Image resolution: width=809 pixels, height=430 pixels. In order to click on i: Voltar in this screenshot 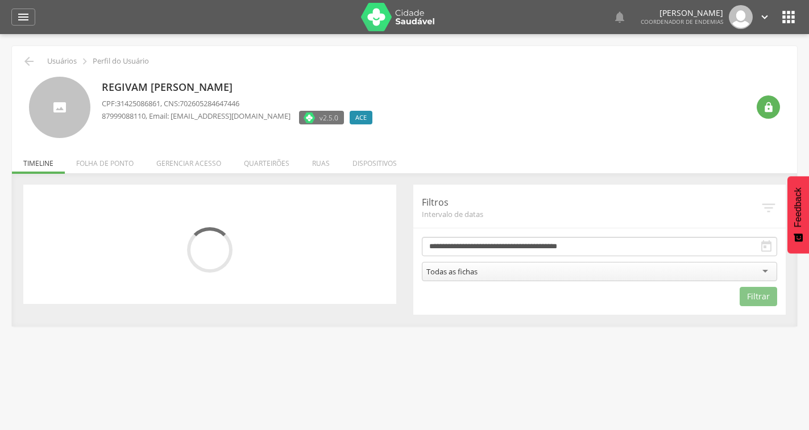, I will do `click(29, 61)`.